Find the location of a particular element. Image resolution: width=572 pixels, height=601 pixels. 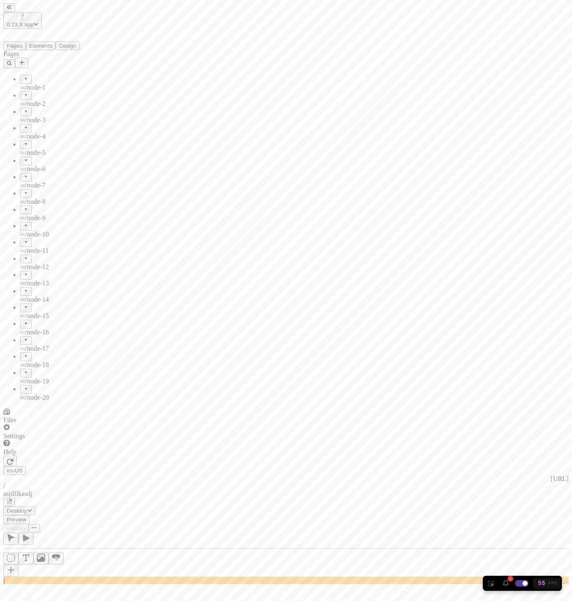

span: /node-19 is located at coordinates (37, 381).